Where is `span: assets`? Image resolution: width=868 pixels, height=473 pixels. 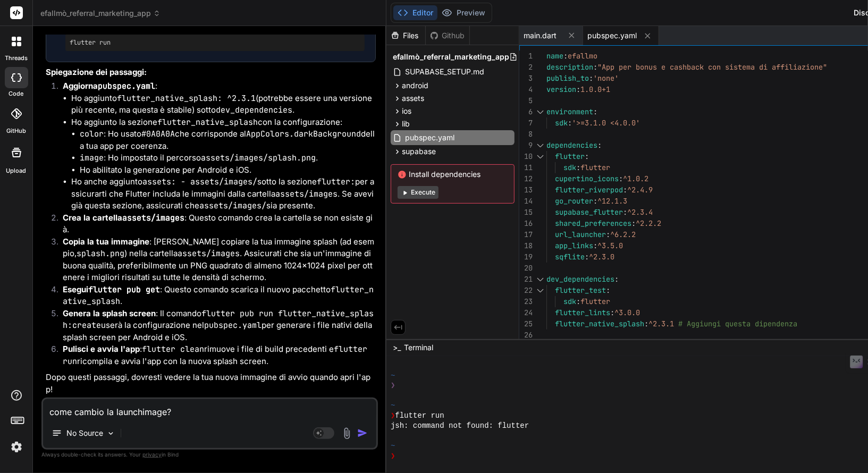
span: assets is located at coordinates (413, 99).